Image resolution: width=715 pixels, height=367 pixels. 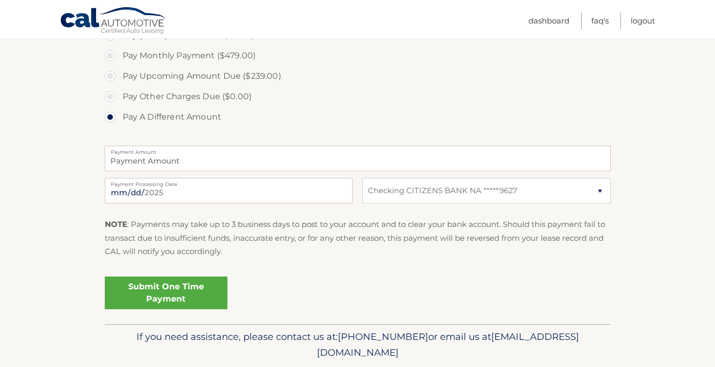 I want to click on label: Payment Amount, so click(x=358, y=150).